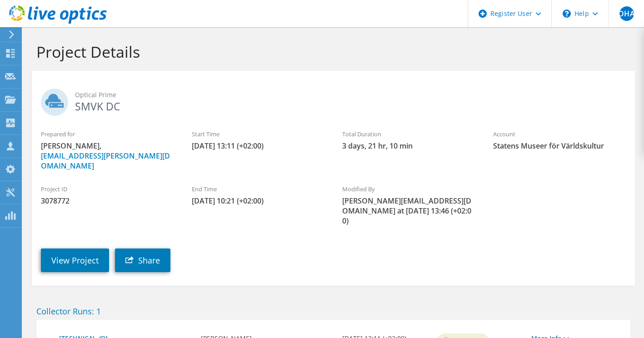  What do you see at coordinates (75, 260) in the screenshot?
I see `a: View Project` at bounding box center [75, 260].